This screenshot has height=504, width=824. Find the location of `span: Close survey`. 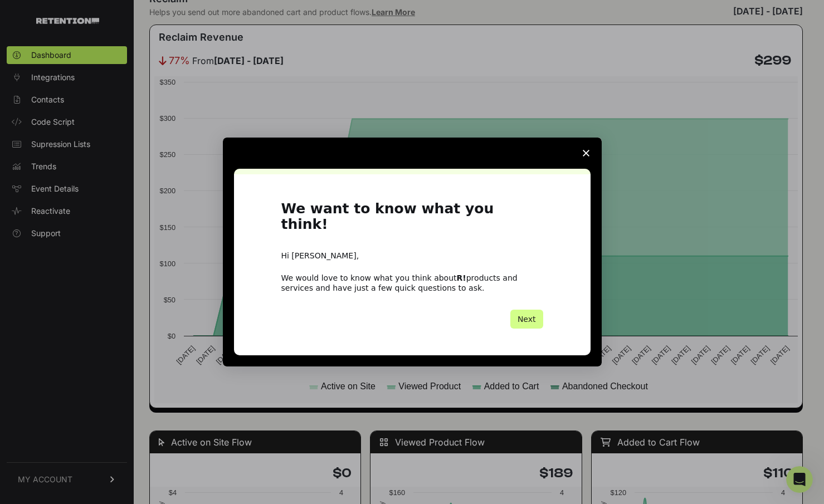

span: Close survey is located at coordinates (586, 153).